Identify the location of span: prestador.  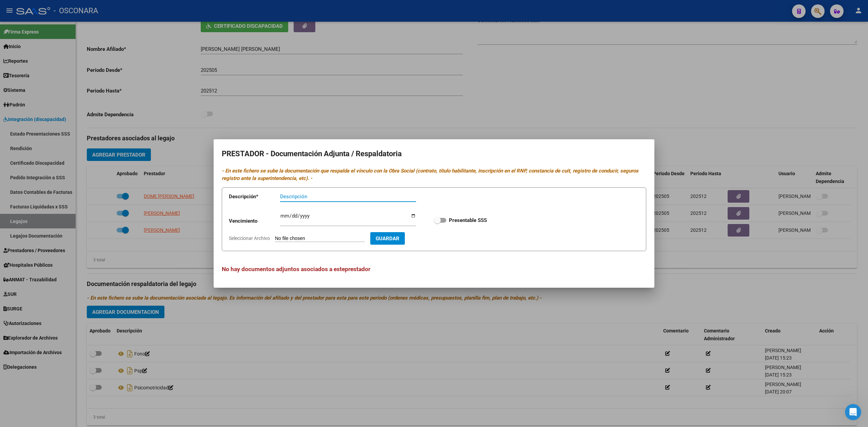
(357, 269).